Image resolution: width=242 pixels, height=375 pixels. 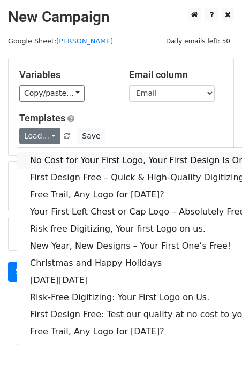 I want to click on small: Google Sheet:, so click(x=60, y=41).